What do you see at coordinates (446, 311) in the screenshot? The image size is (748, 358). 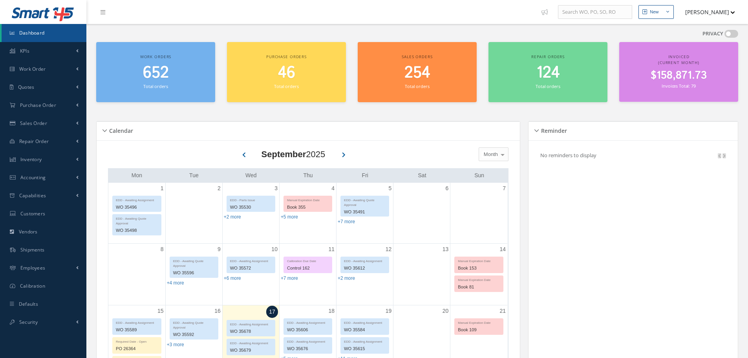 I see `a: September 20, 2025` at bounding box center [446, 311].